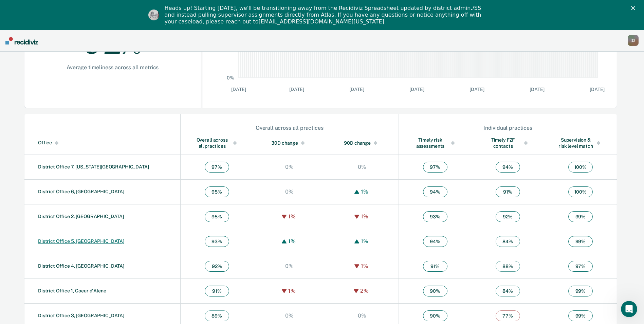 The width and height of the screenshot is (644, 324). I want to click on span: 77 %, so click(508, 316).